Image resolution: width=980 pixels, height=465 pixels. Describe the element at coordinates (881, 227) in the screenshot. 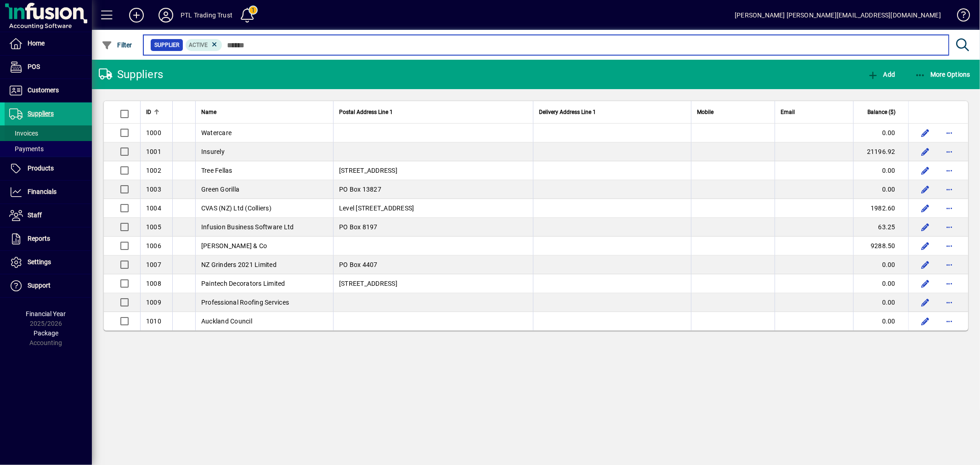

I see `td: 63.25` at that location.